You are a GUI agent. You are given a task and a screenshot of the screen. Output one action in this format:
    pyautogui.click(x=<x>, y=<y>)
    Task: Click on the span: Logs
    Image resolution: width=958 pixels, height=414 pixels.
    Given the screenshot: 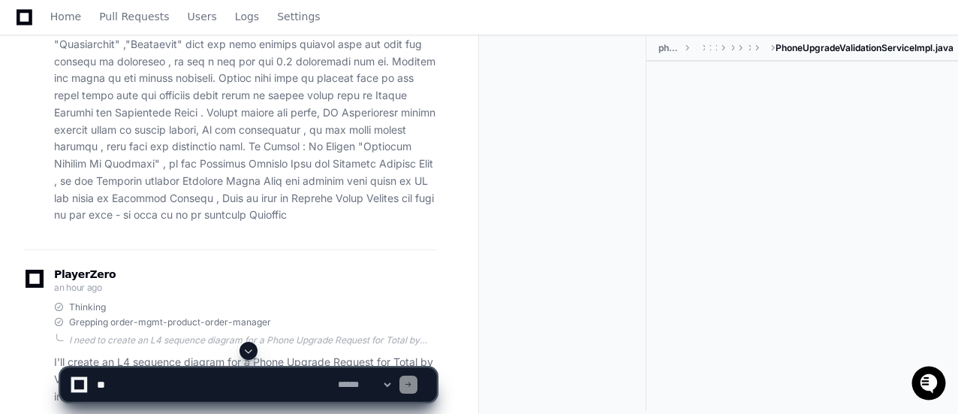 What is the action you would take?
    pyautogui.click(x=247, y=17)
    